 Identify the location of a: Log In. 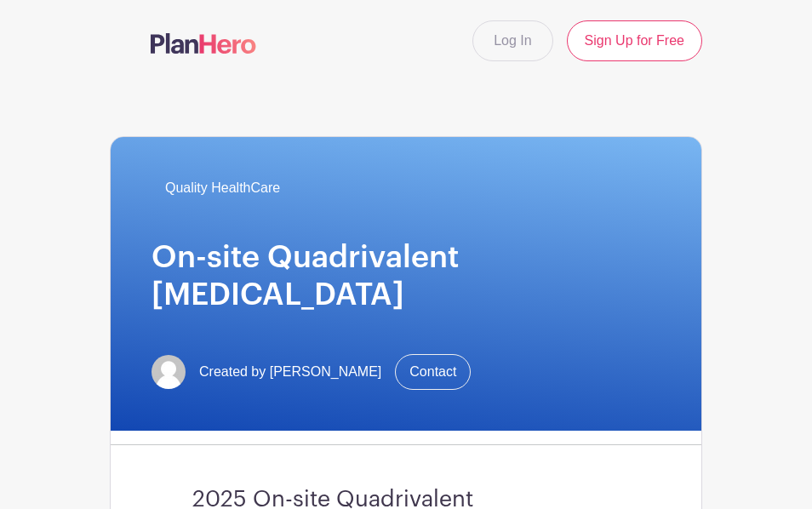
(512, 41).